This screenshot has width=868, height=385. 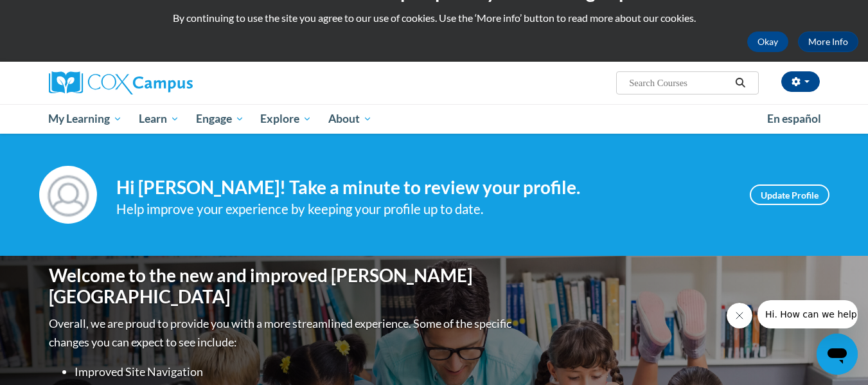 What do you see at coordinates (85, 119) in the screenshot?
I see `a: My Learning` at bounding box center [85, 119].